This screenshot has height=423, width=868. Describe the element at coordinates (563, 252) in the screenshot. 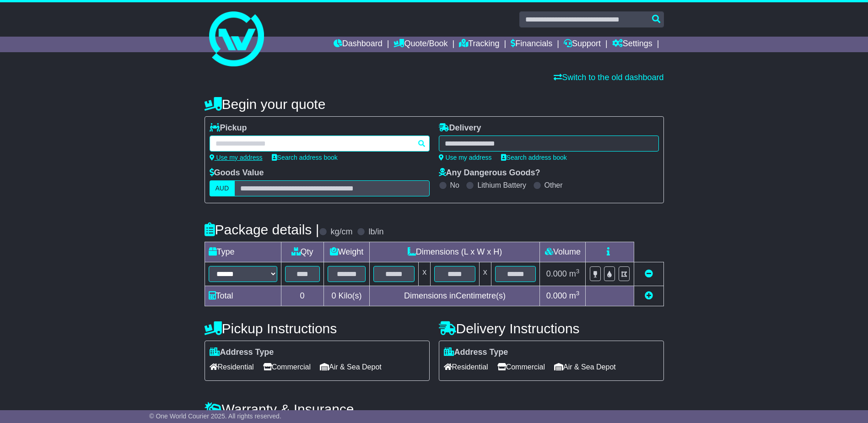

I see `td: Volume` at that location.